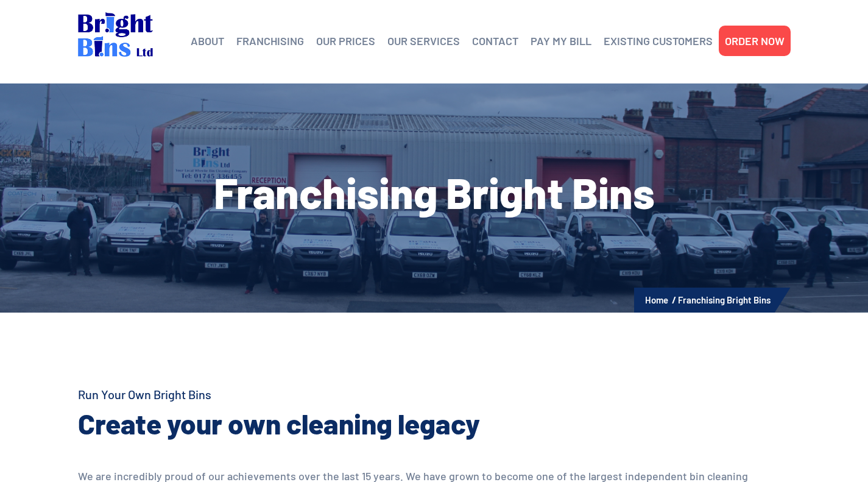 The width and height of the screenshot is (868, 482). What do you see at coordinates (724, 300) in the screenshot?
I see `li: Franchising Bright Bins` at bounding box center [724, 300].